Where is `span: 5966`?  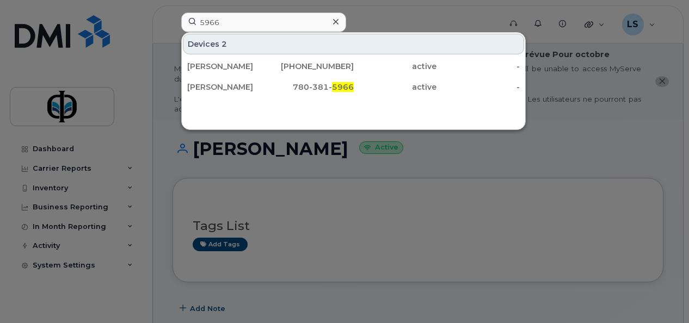 span: 5966 is located at coordinates (343, 87).